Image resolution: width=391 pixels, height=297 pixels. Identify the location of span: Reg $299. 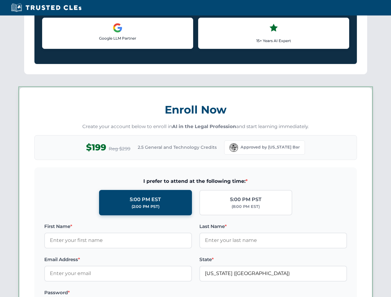
(119, 149).